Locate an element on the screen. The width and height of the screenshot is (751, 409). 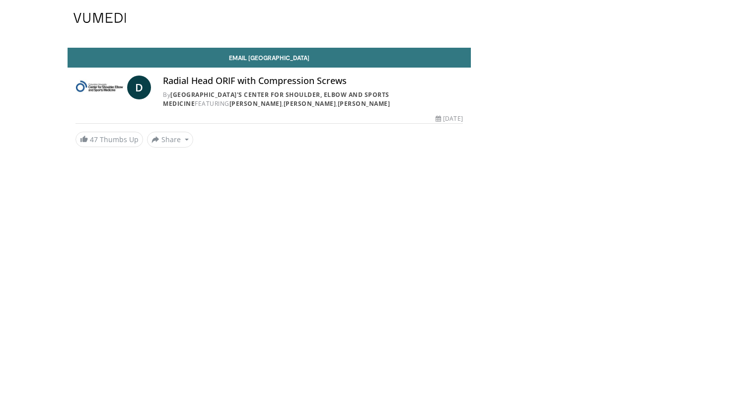
button: Share is located at coordinates (170, 140).